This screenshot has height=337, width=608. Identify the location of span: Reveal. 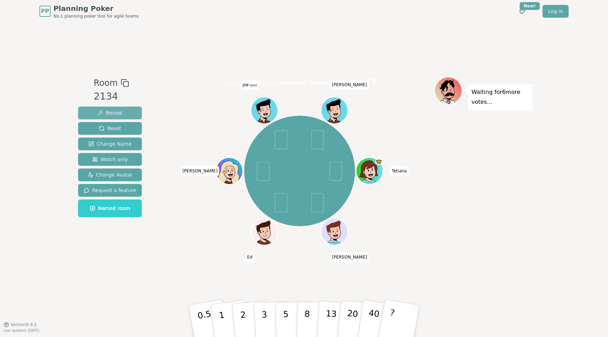
(110, 113).